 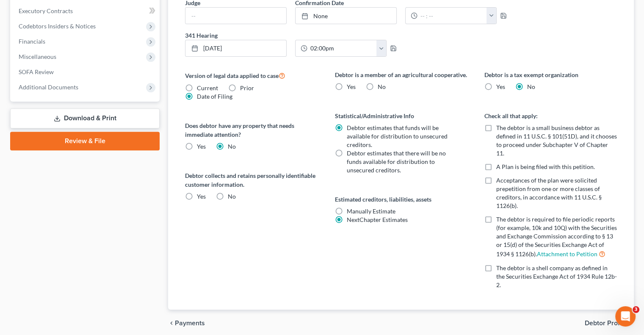 What do you see at coordinates (549, 193) in the screenshot?
I see `span: Acceptances of the plan were solicited prepetition from one or more classes of creditors, in acco...` at bounding box center [549, 193].